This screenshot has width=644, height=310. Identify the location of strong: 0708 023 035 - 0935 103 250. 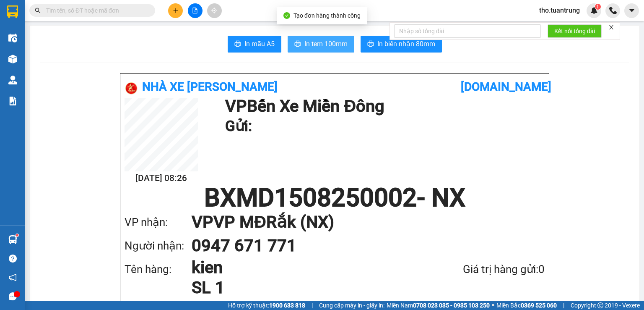
(451, 306).